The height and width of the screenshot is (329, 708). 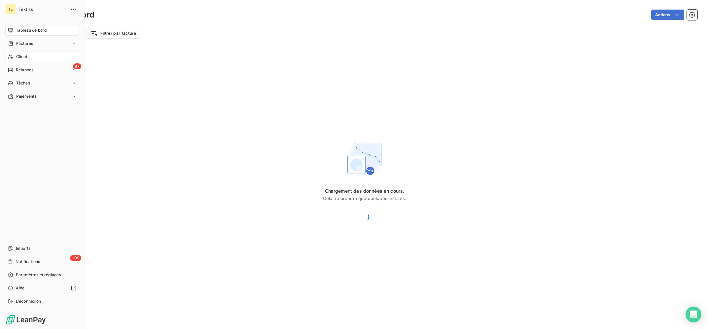 What do you see at coordinates (23, 83) in the screenshot?
I see `span: Tâches` at bounding box center [23, 83].